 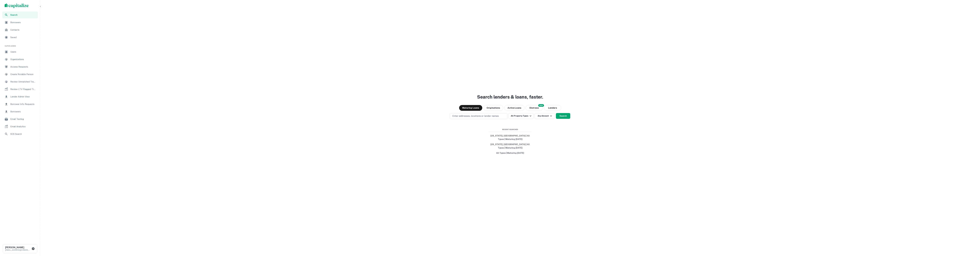 What do you see at coordinates (17, 6) in the screenshot?
I see `img: capitalize-logo.png` at bounding box center [17, 6].